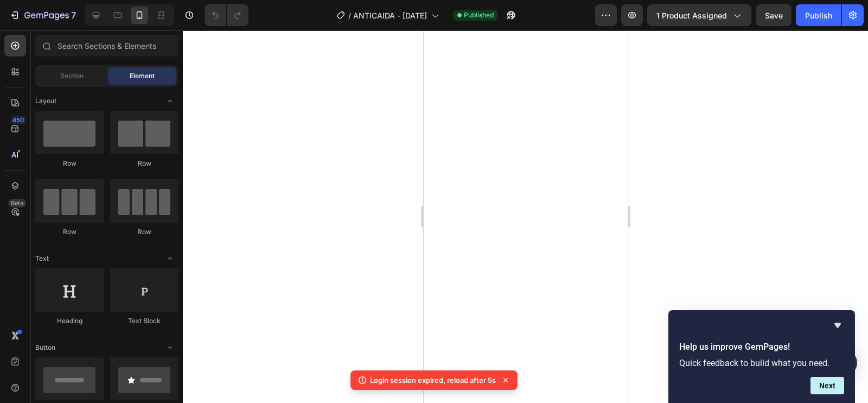  Describe the element at coordinates (699, 15) in the screenshot. I see `button: 1 product assigned` at that location.